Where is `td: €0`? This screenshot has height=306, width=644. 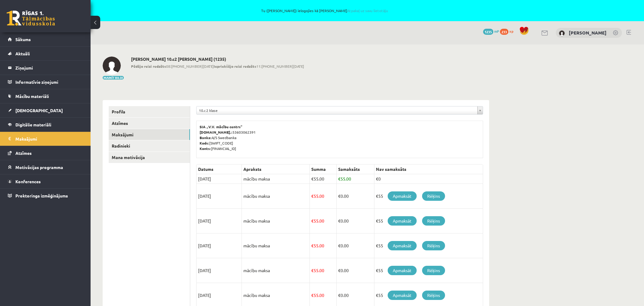
td: €0 is located at coordinates (429, 179).